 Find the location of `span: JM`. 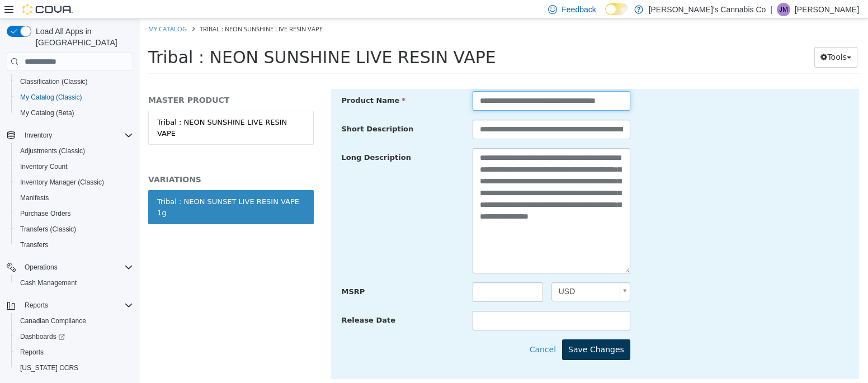

span: JM is located at coordinates (783, 10).